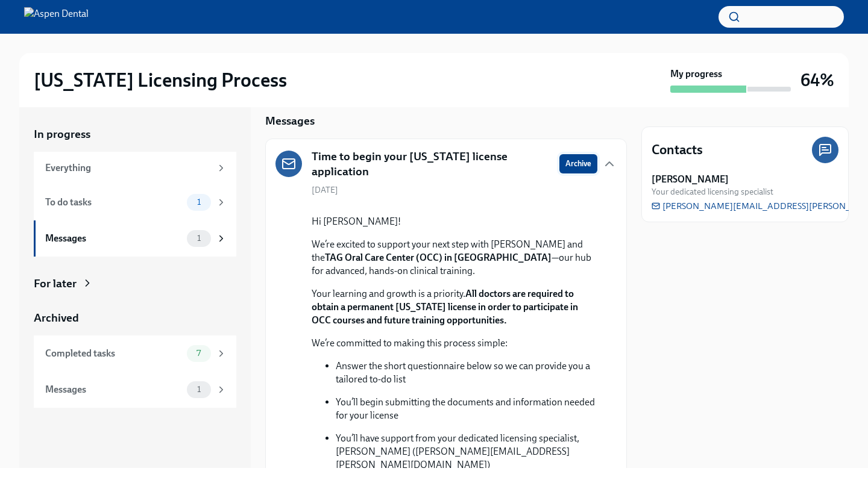 The image size is (868, 480). Describe the element at coordinates (135, 134) in the screenshot. I see `div: In progress` at that location.